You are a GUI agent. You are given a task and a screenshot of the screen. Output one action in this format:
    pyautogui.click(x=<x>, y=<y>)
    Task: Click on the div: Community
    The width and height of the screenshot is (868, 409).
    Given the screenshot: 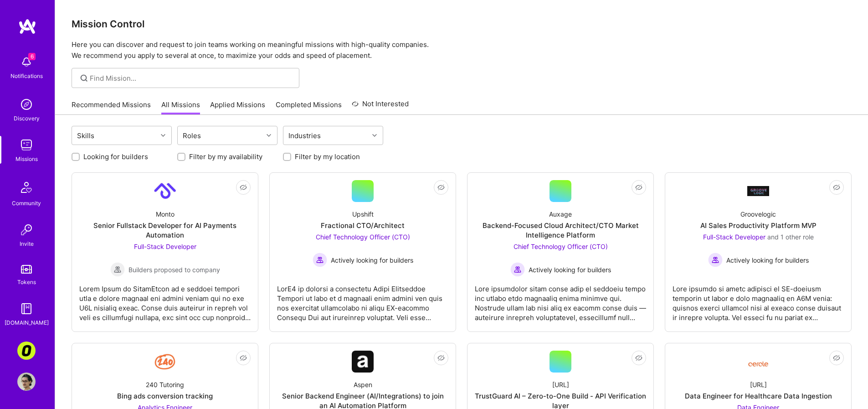 What is the action you would take?
    pyautogui.click(x=26, y=203)
    